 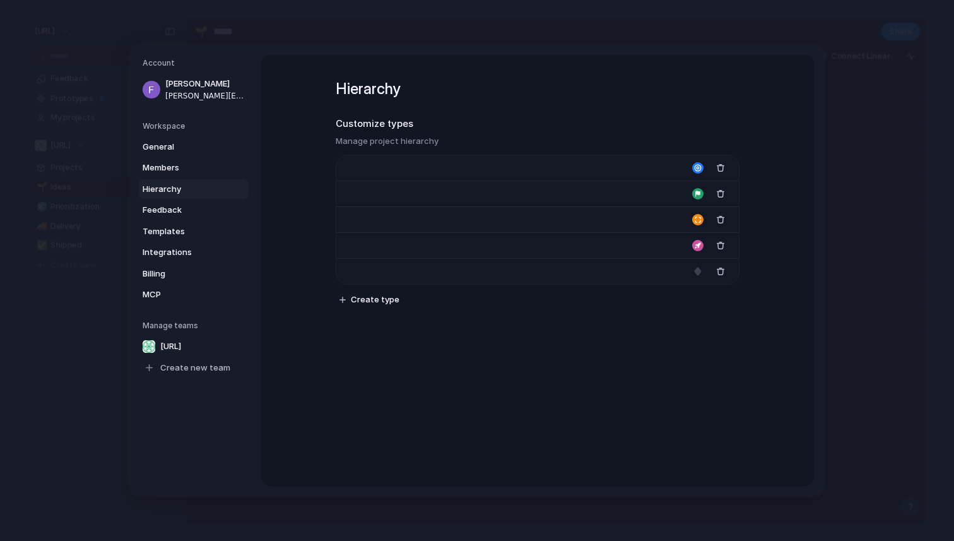 I want to click on span: General, so click(x=183, y=147).